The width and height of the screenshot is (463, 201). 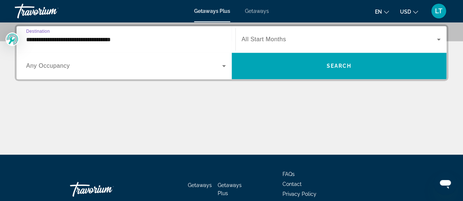 What do you see at coordinates (339, 66) in the screenshot?
I see `span: Search` at bounding box center [339, 66].